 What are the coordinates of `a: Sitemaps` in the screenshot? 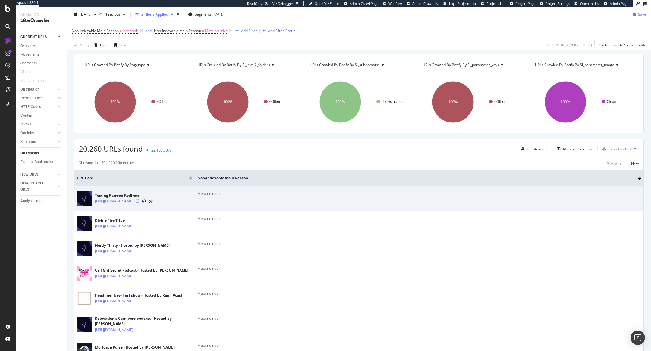 It's located at (38, 142).